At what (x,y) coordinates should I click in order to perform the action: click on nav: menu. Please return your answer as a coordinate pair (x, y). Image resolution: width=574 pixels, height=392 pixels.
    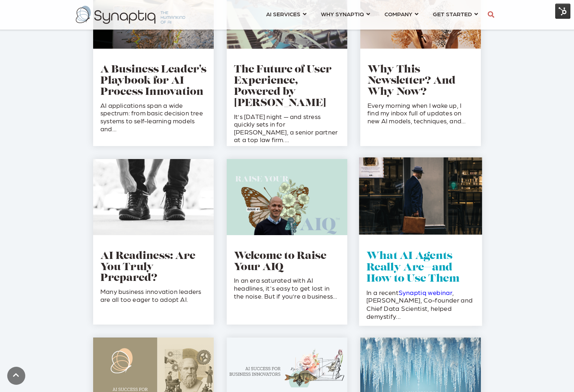
    Looking at the image, I should click on (372, 15).